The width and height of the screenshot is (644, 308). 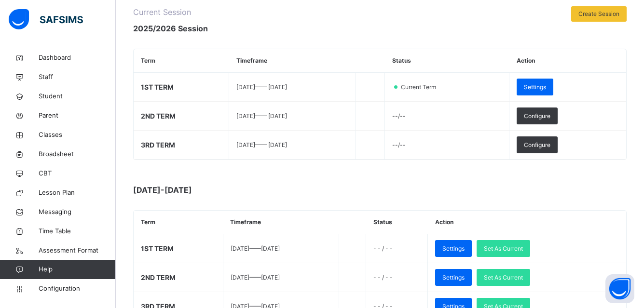 What do you see at coordinates (77, 193) in the screenshot?
I see `span: Lesson Plan` at bounding box center [77, 193].